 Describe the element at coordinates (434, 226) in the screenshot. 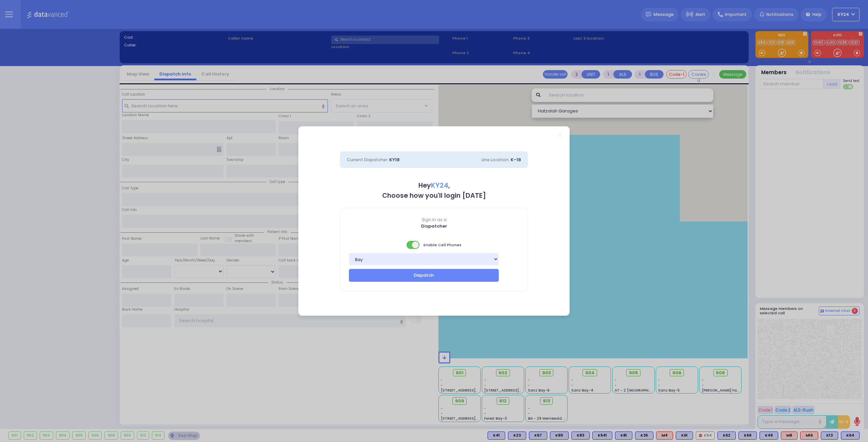

I see `b: Dispatcher` at that location.